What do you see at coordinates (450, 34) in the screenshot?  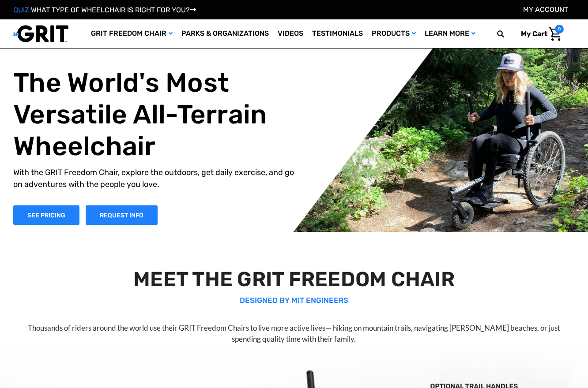 I see `a: Learn More` at bounding box center [450, 34].